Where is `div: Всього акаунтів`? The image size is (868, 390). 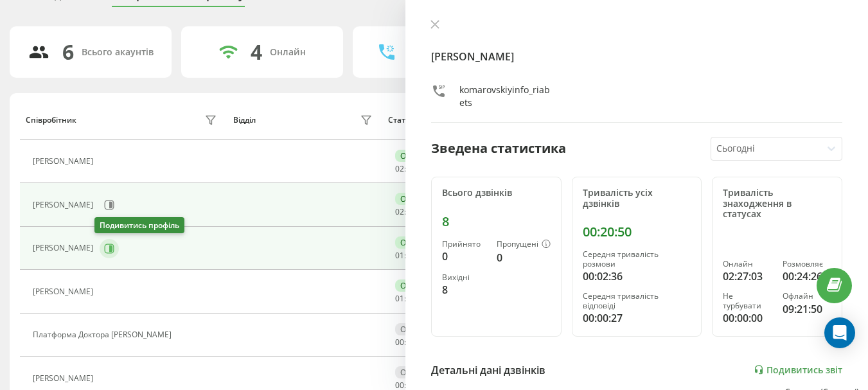
div: Всього акаунтів is located at coordinates (117, 52).